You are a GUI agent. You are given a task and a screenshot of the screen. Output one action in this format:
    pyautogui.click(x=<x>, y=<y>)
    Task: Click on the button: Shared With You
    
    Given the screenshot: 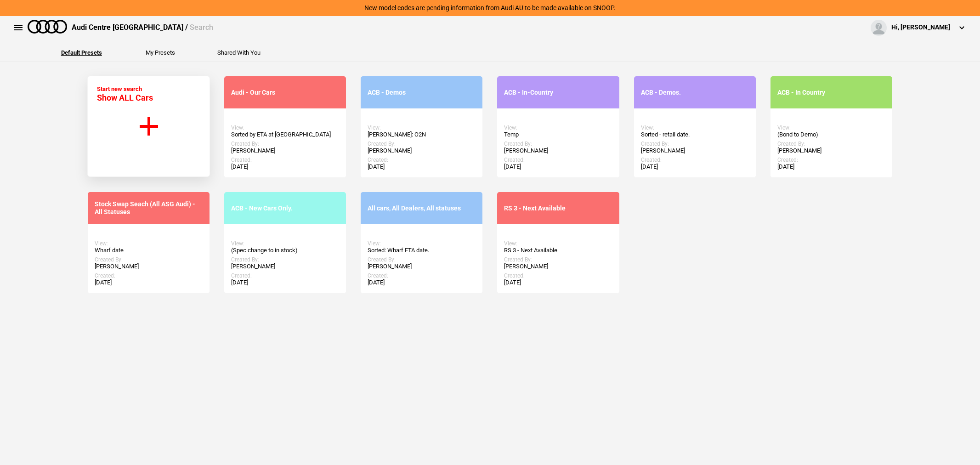 What is the action you would take?
    pyautogui.click(x=239, y=52)
    